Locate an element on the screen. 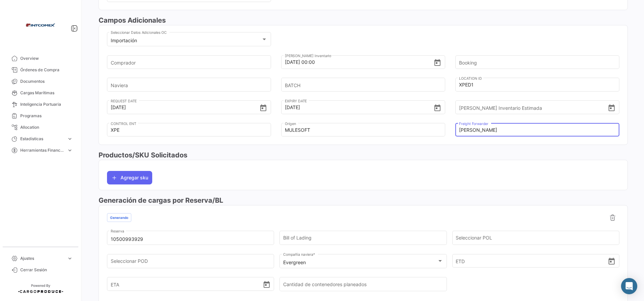 The width and height of the screenshot is (644, 301). a: Cargas Marítimas is located at coordinates (40, 93).